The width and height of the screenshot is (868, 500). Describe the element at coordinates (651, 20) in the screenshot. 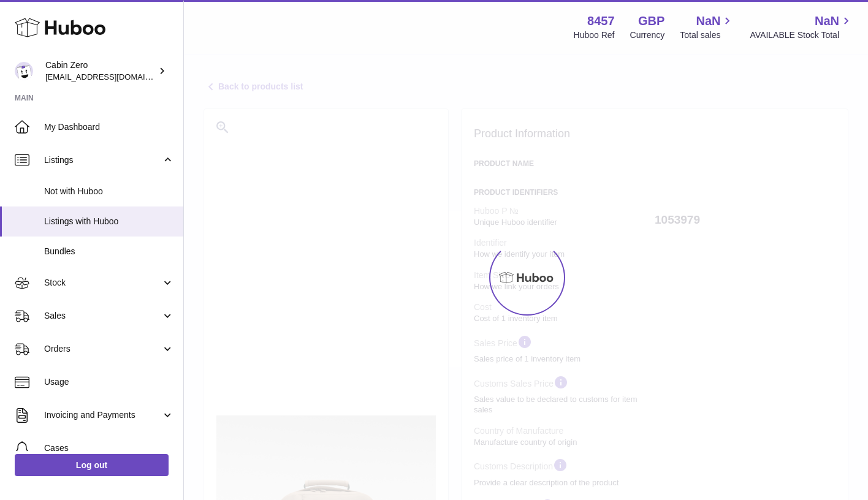

I see `strong: GBP` at that location.